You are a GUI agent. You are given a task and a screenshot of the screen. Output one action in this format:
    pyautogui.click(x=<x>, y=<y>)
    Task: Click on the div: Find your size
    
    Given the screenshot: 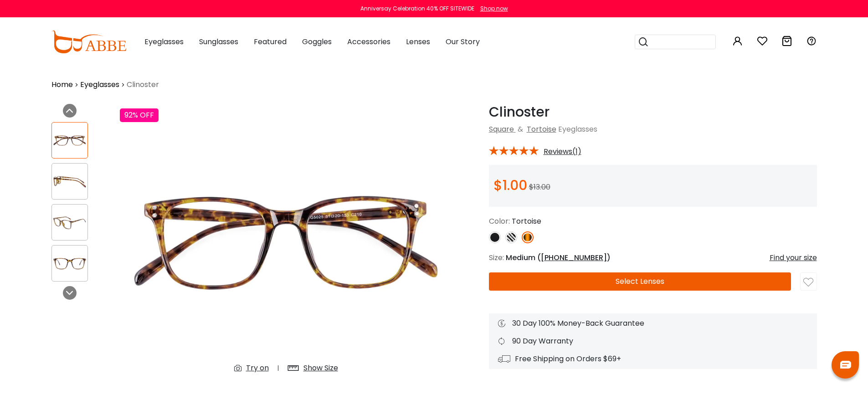 What is the action you would take?
    pyautogui.click(x=794, y=258)
    